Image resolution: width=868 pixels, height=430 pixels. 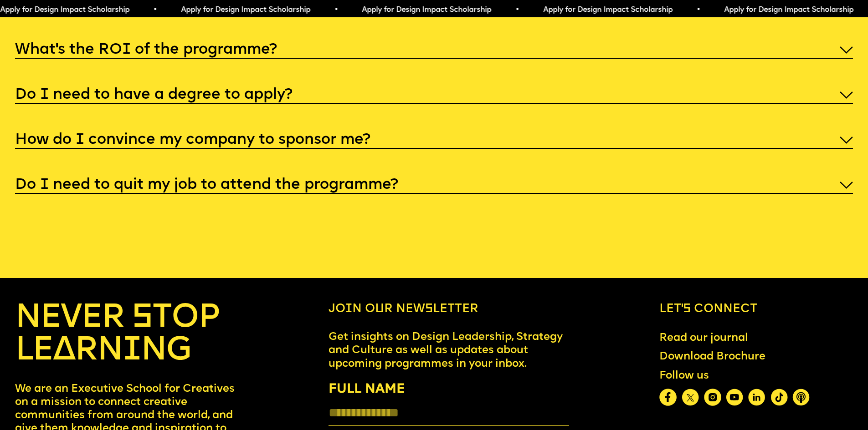 What do you see at coordinates (126, 335) in the screenshot?
I see `h4: NEVER STOP LEARNING` at bounding box center [126, 335].